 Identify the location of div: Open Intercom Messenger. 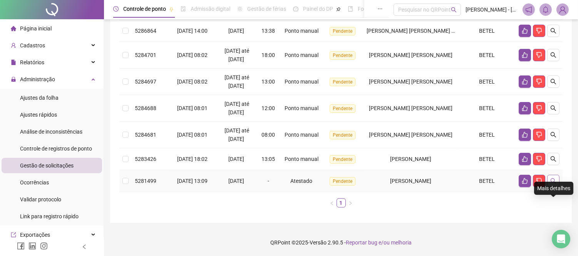
(561, 239).